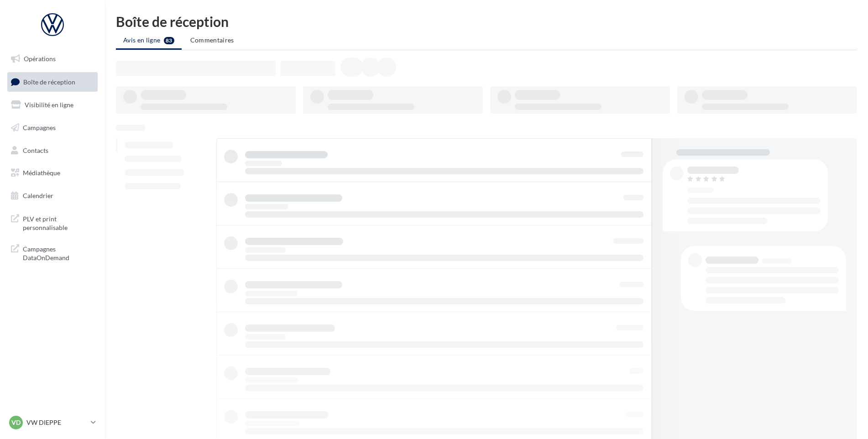 The width and height of the screenshot is (868, 439). What do you see at coordinates (16, 423) in the screenshot?
I see `span: VD` at bounding box center [16, 423].